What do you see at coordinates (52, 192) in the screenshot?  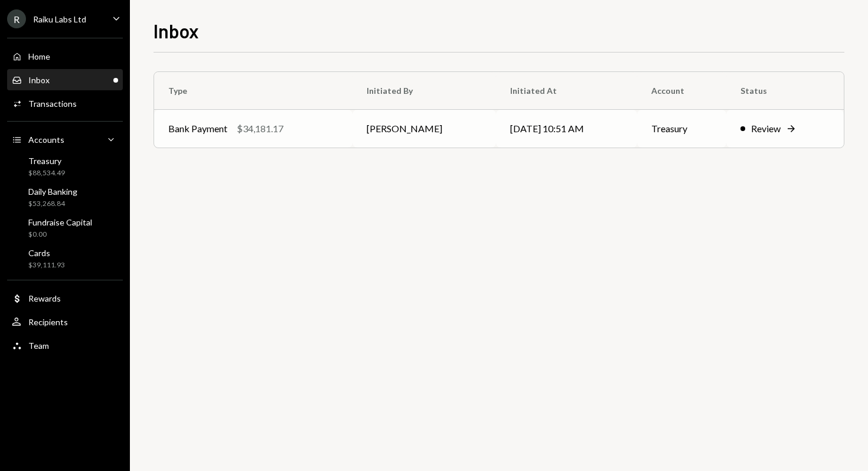 I see `div: Daily Banking` at bounding box center [52, 192].